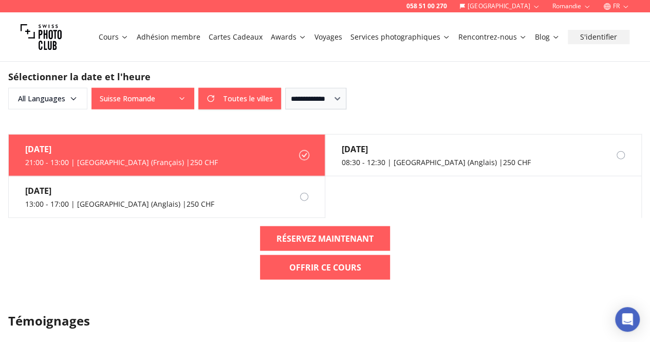 The image size is (650, 342). Describe the element at coordinates (143, 99) in the screenshot. I see `button: Suisse Romande` at that location.